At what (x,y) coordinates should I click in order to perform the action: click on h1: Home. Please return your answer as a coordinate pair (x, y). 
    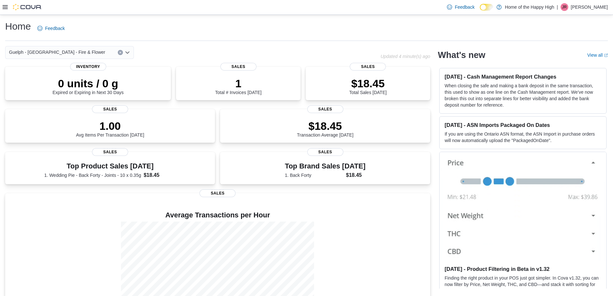
    Looking at the image, I should click on (18, 26).